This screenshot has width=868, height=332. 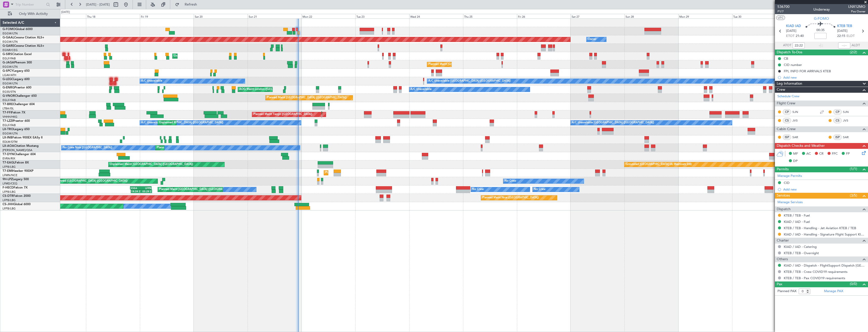 What do you see at coordinates (490, 16) in the screenshot?
I see `div: Thu 25` at bounding box center [490, 16].